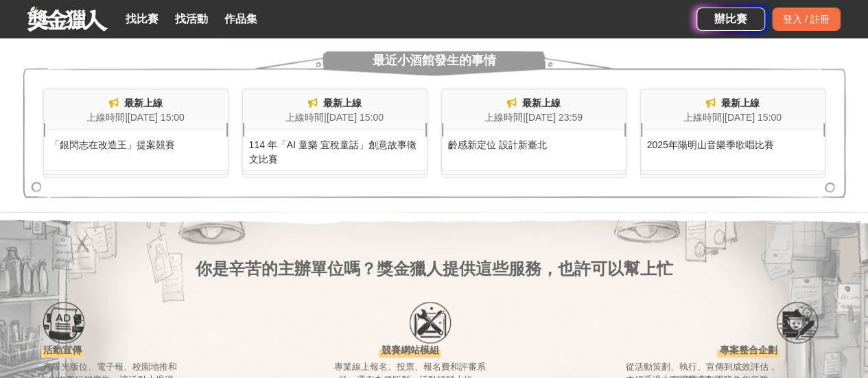 The width and height of the screenshot is (868, 378). Describe the element at coordinates (731, 19) in the screenshot. I see `a: 辦比賽` at that location.